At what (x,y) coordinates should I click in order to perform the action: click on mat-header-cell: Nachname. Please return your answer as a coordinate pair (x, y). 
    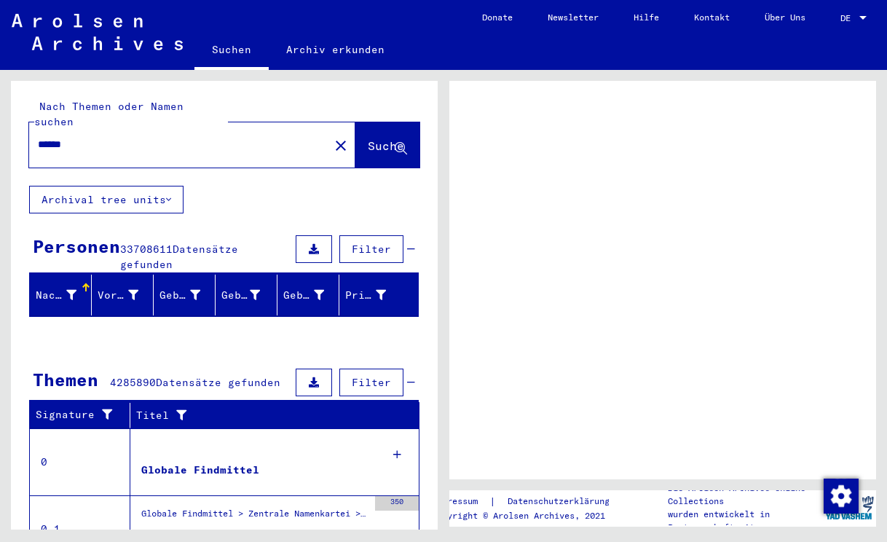
    Looking at the image, I should click on (60, 295).